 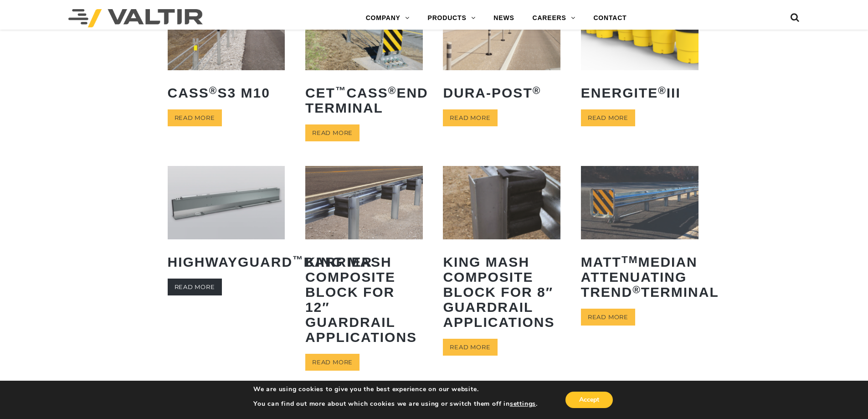 What do you see at coordinates (227, 221) in the screenshot?
I see `a: HighwayGuard™Barrier` at bounding box center [227, 221].